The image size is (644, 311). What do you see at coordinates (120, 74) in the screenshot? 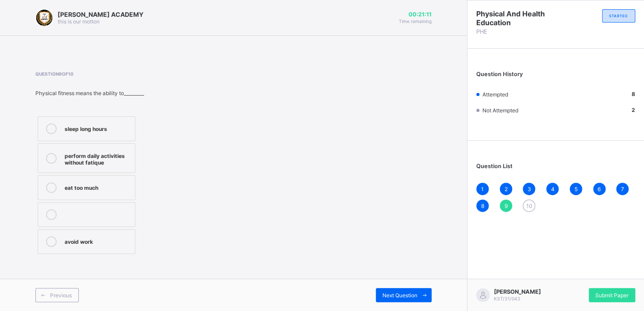
I see `span: Question 9 of 10` at bounding box center [120, 74].